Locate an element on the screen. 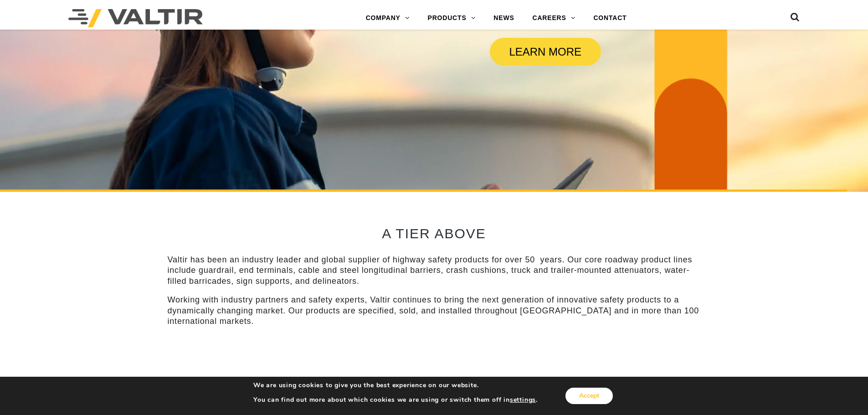 The width and height of the screenshot is (868, 415). a: LEARN MORE is located at coordinates (546, 51).